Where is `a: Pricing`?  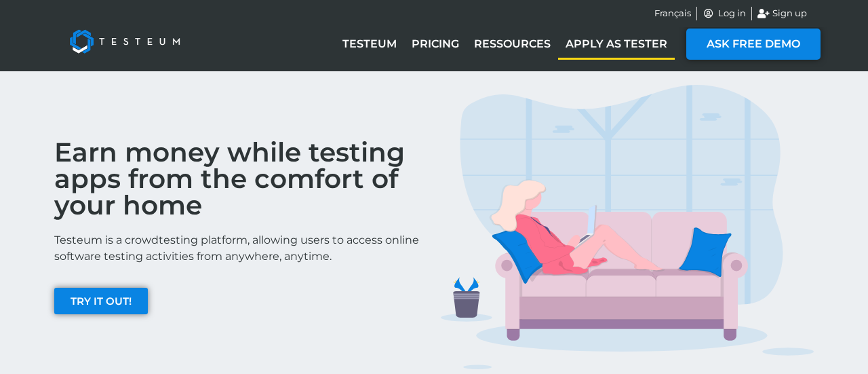
a: Pricing is located at coordinates (435, 44).